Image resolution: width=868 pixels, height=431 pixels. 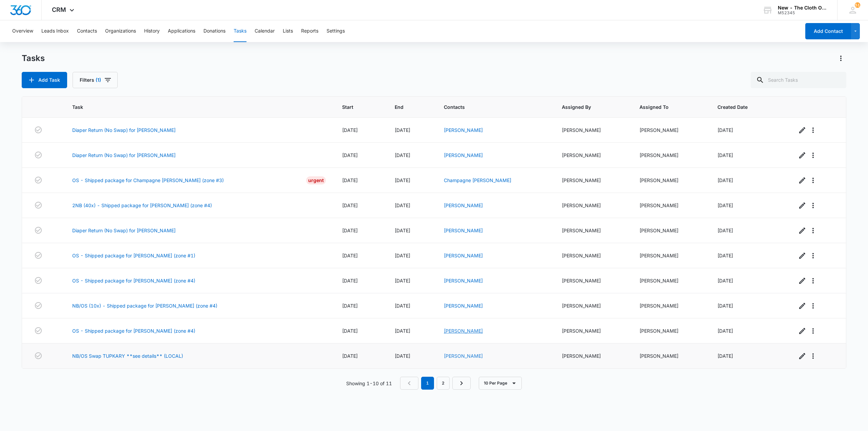 What do you see at coordinates (33, 59) in the screenshot?
I see `h1: Tasks` at bounding box center [33, 59].